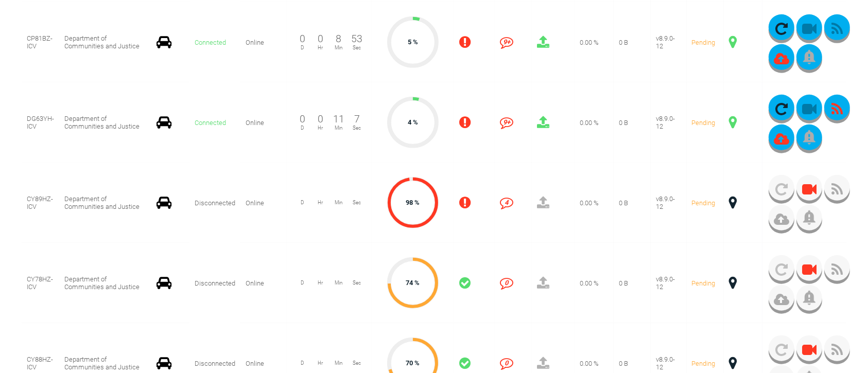 The image size is (868, 373). What do you see at coordinates (40, 123) in the screenshot?
I see `span: DG63YH-ICV` at bounding box center [40, 123].